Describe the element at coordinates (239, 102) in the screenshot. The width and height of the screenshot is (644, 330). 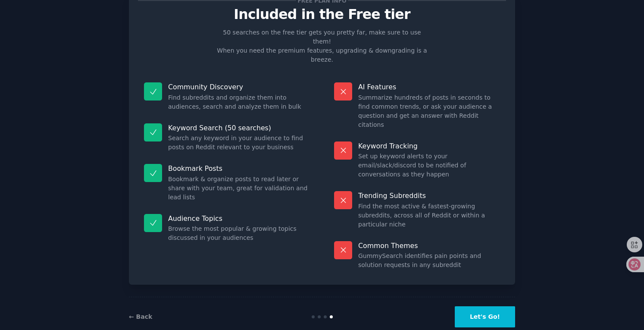
I see `dd: Find subreddits and organize them into audiences, search and analyze them in bulk` at that location.